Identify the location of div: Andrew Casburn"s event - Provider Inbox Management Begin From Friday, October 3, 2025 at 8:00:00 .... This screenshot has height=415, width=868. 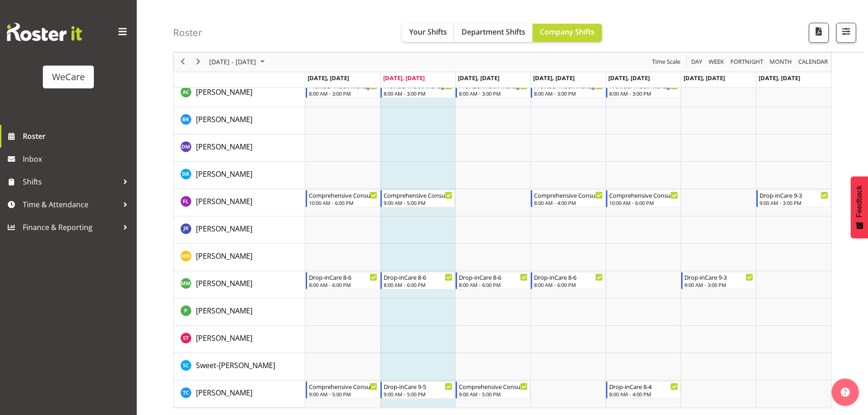
(643, 89).